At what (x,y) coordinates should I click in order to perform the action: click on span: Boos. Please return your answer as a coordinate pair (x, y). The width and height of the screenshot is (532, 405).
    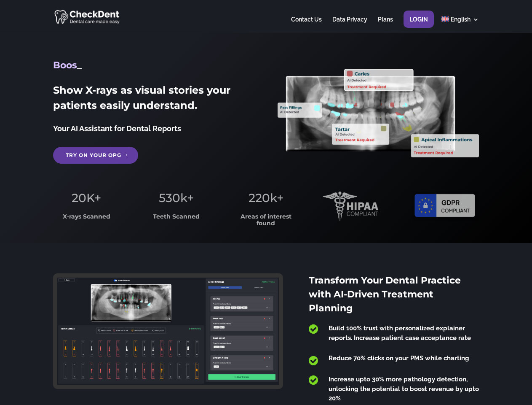
    Looking at the image, I should click on (65, 65).